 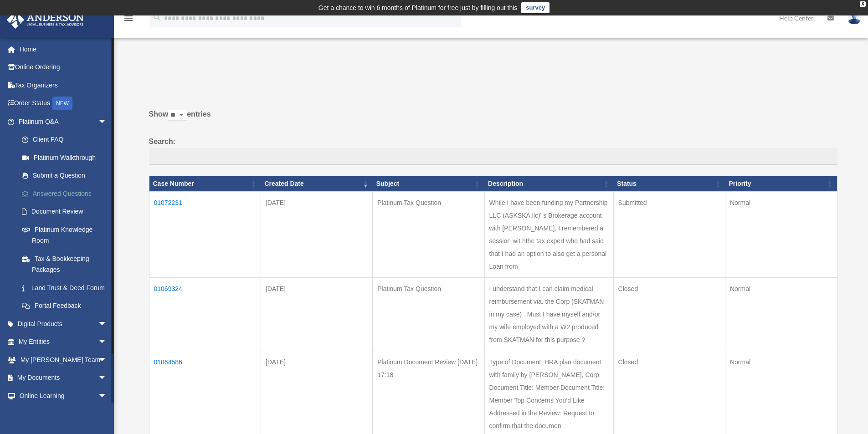 I want to click on th: Subject: activate to sort column ascending, so click(x=428, y=184).